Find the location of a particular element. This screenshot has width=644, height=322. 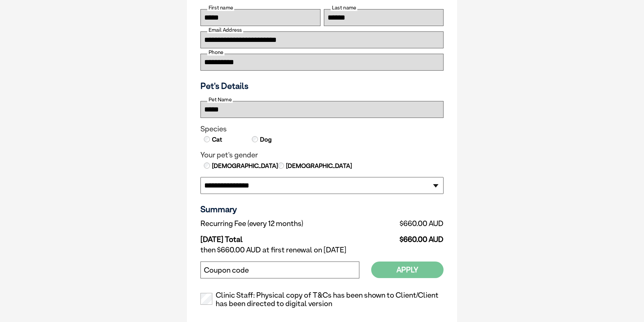

label: Phone is located at coordinates (215, 52).